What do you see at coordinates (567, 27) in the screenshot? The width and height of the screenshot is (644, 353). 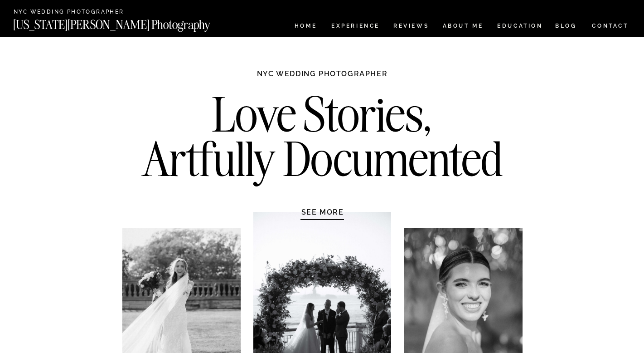 I see `a: BLOG` at bounding box center [567, 27].